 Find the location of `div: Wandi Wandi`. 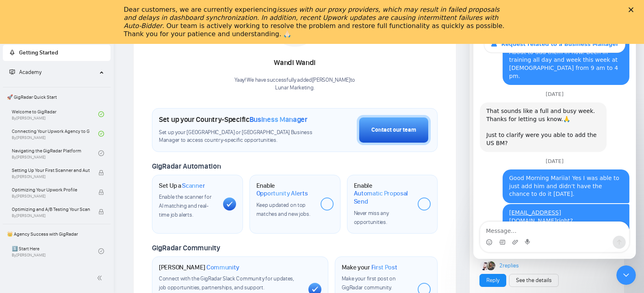

div: Wandi Wandi is located at coordinates (294, 63).